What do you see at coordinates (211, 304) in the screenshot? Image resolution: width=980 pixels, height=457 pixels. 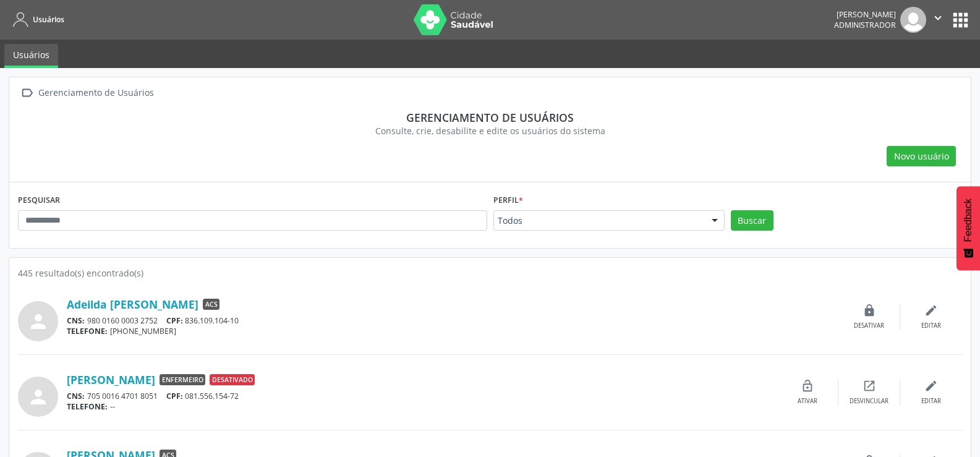 I see `span: ACS` at bounding box center [211, 304].